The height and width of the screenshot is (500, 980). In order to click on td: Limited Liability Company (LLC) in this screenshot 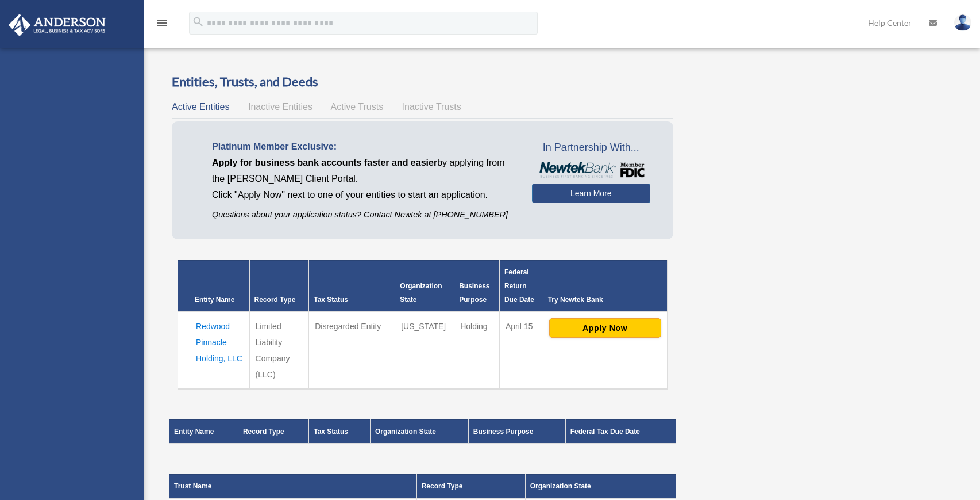, I will do `click(279, 351)`.